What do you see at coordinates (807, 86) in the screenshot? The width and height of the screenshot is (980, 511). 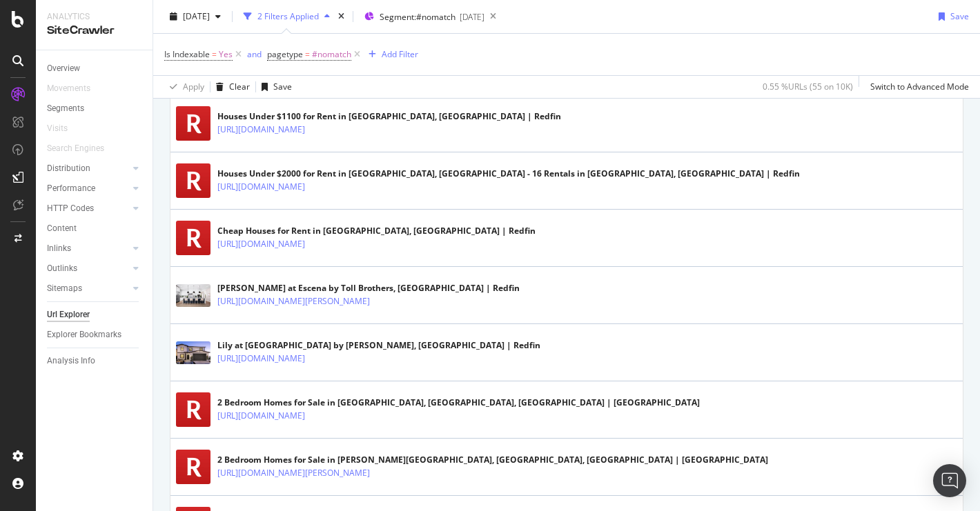 I see `div: 0.55 % URLs ( 55 on 10K )` at bounding box center [807, 86].